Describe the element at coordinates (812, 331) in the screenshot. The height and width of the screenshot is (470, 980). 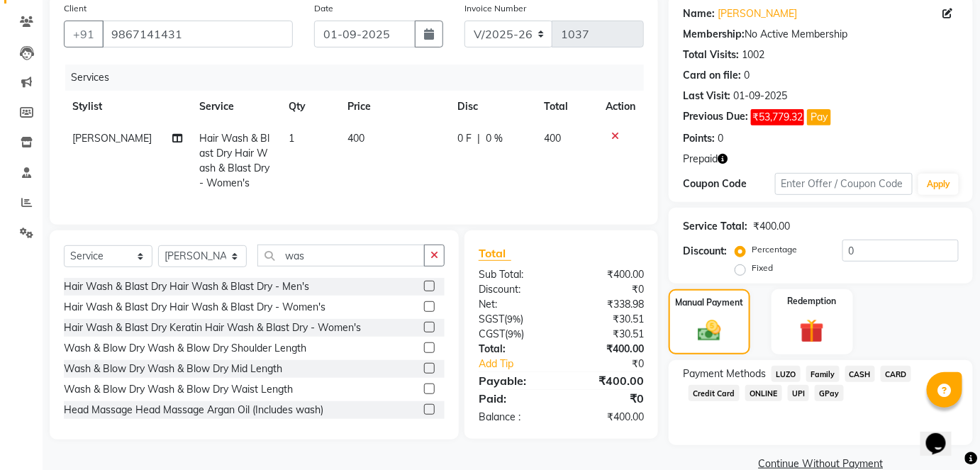
I see `img: _gift.svg` at that location.